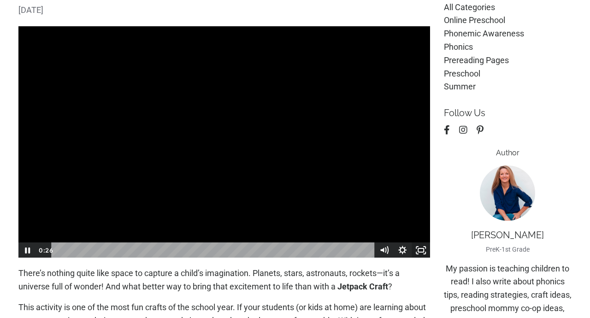  What do you see at coordinates (508, 7) in the screenshot?
I see `a: All Categories` at bounding box center [508, 7].